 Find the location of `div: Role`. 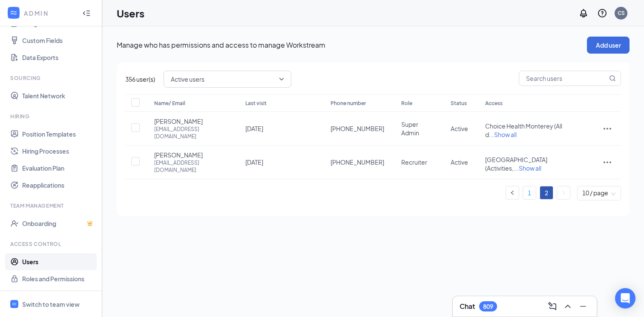

div: Role is located at coordinates (417, 104).